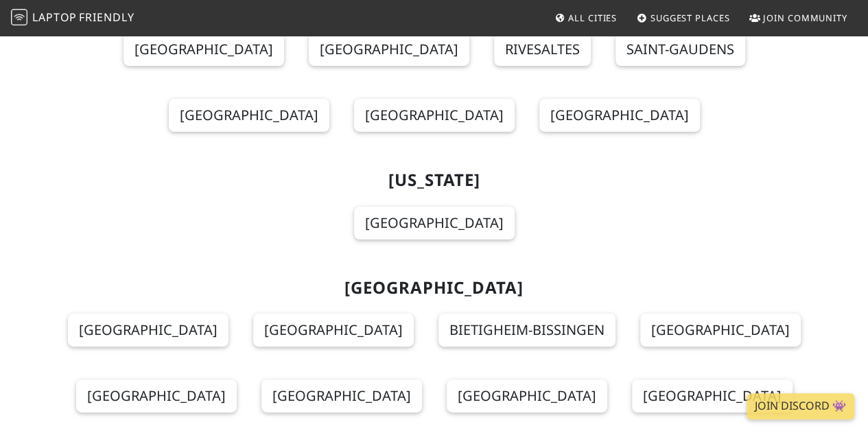 The image size is (868, 433). What do you see at coordinates (19, 17) in the screenshot?
I see `img: LaptopFriendly` at bounding box center [19, 17].